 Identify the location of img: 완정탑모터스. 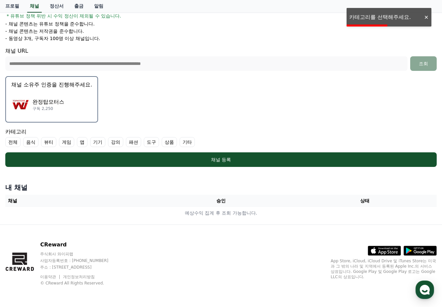
(21, 105).